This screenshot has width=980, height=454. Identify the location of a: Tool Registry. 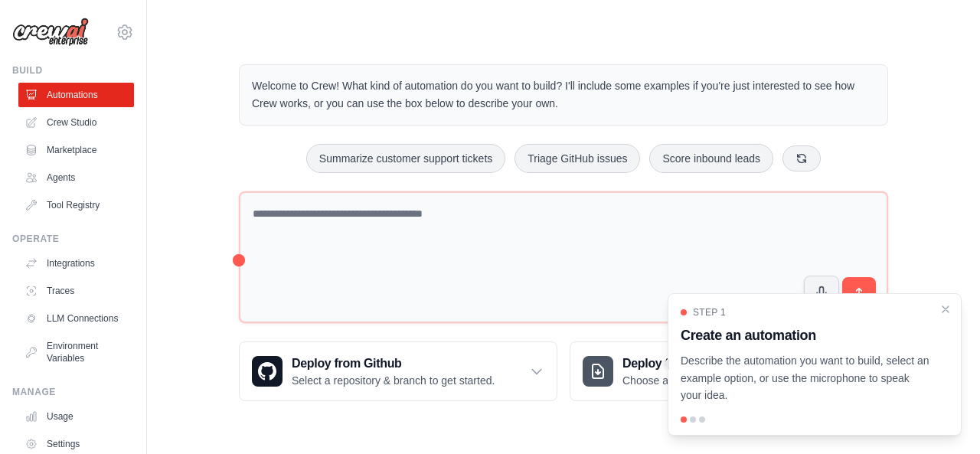
(76, 206).